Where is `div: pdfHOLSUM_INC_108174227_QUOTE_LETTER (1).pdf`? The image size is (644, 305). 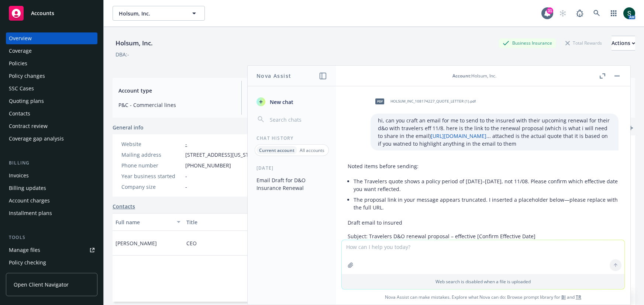 div: pdfHOLSUM_INC_108174227_QUOTE_LETTER (1).pdf is located at coordinates (424, 101).